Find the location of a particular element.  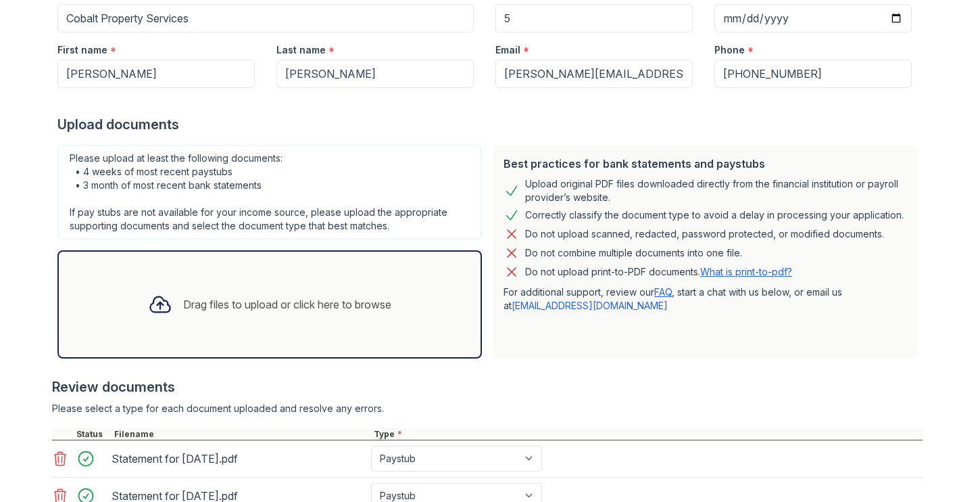

div: Review documents is located at coordinates (487, 387).